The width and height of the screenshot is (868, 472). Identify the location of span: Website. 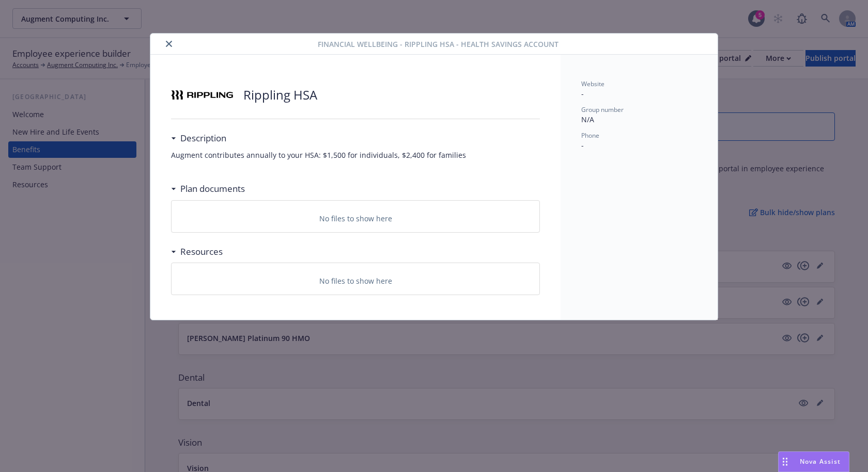
(593, 83).